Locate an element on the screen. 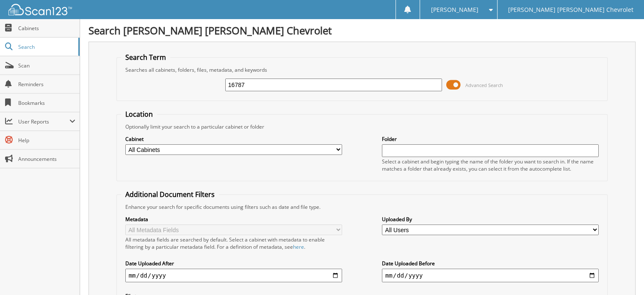  legend: Location is located at coordinates (139, 114).